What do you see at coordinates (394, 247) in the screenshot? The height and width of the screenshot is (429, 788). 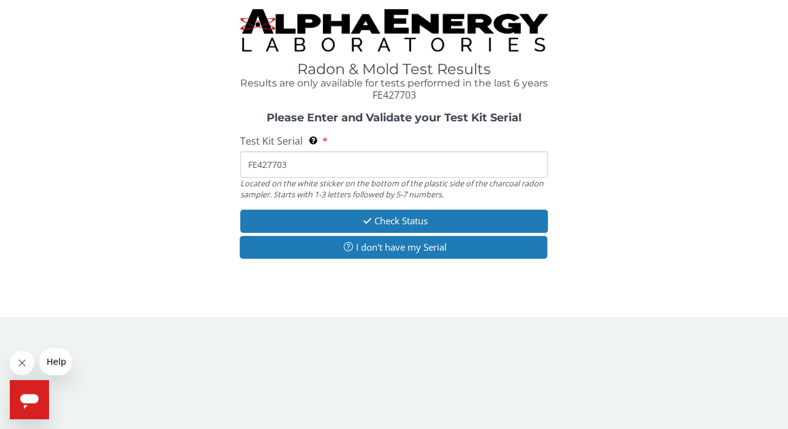 I see `button: I don't have my Serial` at bounding box center [394, 247].